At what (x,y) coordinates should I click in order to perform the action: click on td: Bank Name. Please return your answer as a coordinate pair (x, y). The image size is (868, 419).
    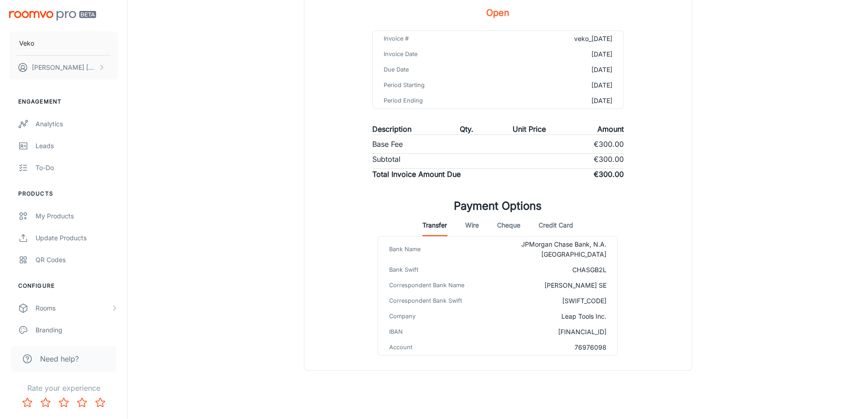
    Looking at the image, I should click on (425, 249).